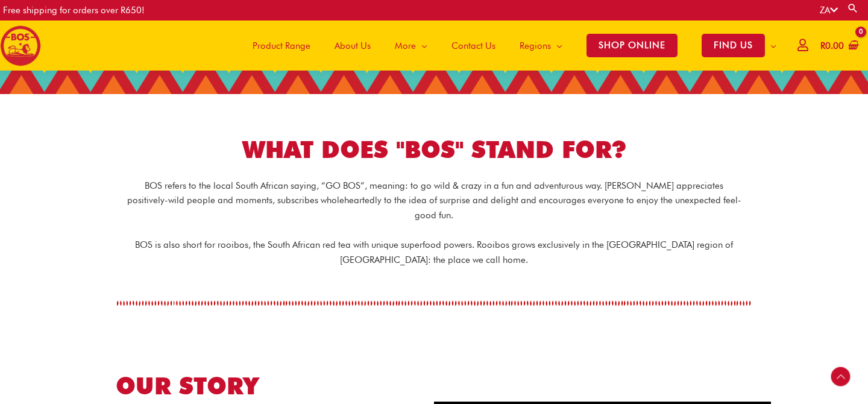  What do you see at coordinates (405, 46) in the screenshot?
I see `span: More` at bounding box center [405, 46].